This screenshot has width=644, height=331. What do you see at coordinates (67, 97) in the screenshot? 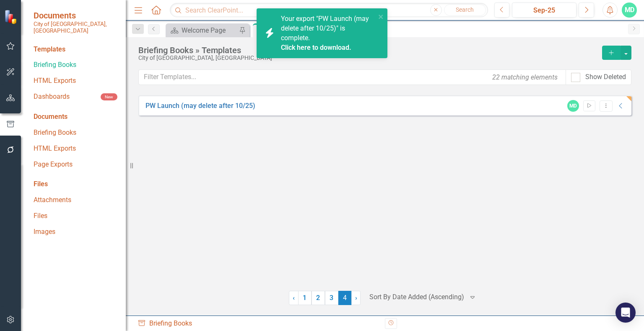
I see `a: Dashboards` at bounding box center [67, 97].